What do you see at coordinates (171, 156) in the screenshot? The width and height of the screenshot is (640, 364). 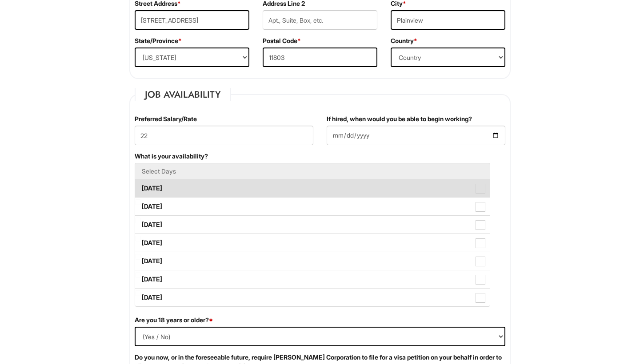 I see `label: What is your availability?` at bounding box center [171, 156].